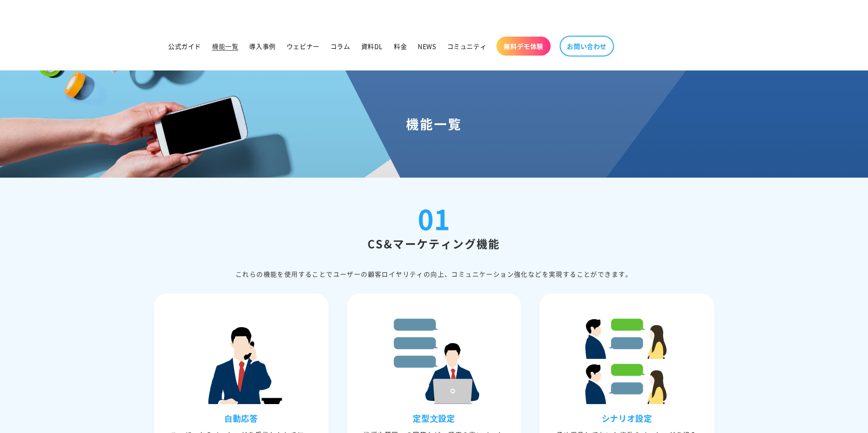 The image size is (868, 433). Describe the element at coordinates (225, 46) in the screenshot. I see `span: 機能一覧` at that location.